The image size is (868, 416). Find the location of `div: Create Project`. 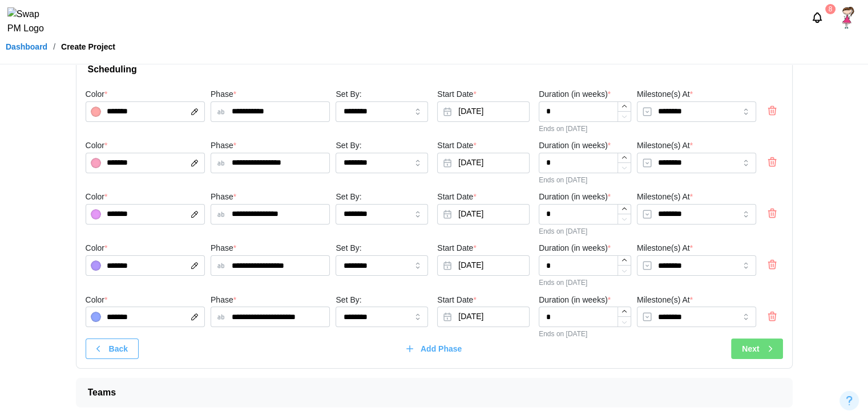

div: Create Project is located at coordinates (88, 47).